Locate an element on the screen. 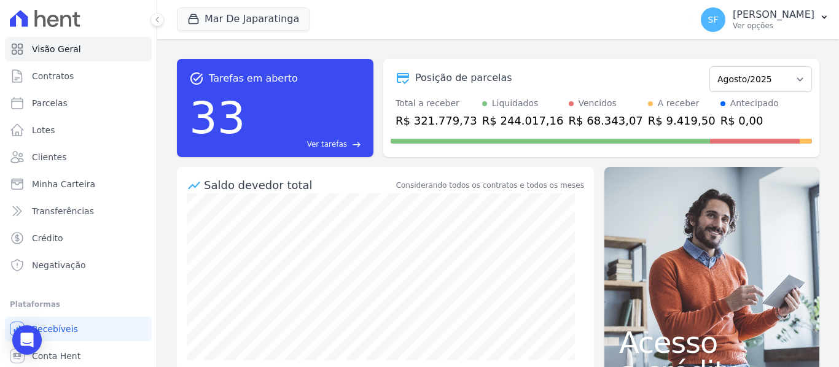 The height and width of the screenshot is (367, 839). span: Ver tarefas is located at coordinates (327, 144).